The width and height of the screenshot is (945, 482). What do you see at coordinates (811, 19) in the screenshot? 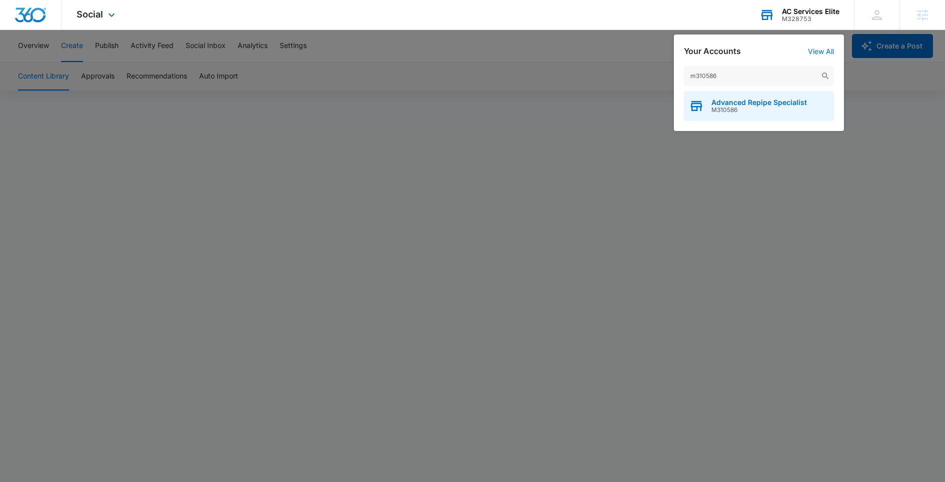
I see `div: account id` at bounding box center [811, 19].